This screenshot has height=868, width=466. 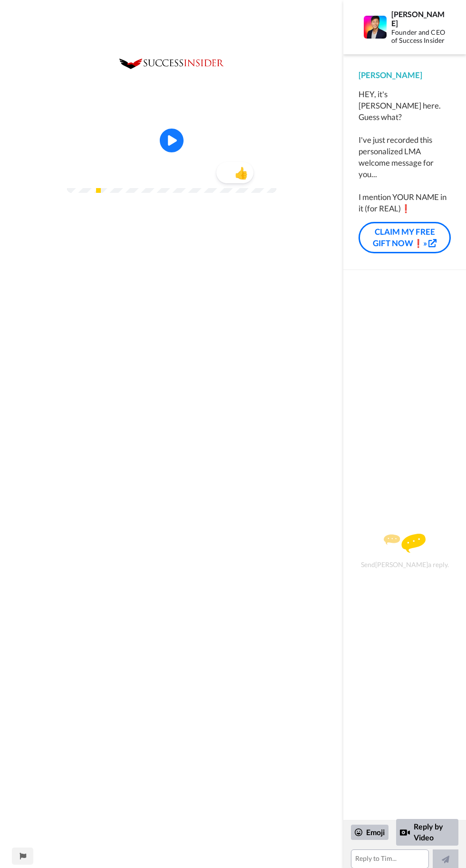 What do you see at coordinates (172, 64) in the screenshot?
I see `img: 0c8b3de2-5a68-4eb7-92e8-72f868773395` at bounding box center [172, 64].